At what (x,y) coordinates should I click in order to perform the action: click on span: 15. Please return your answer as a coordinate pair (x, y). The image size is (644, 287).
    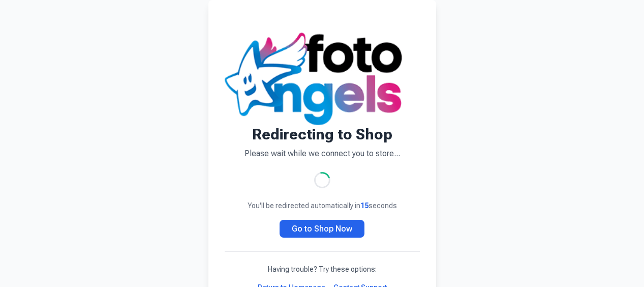
    Looking at the image, I should click on (365, 205).